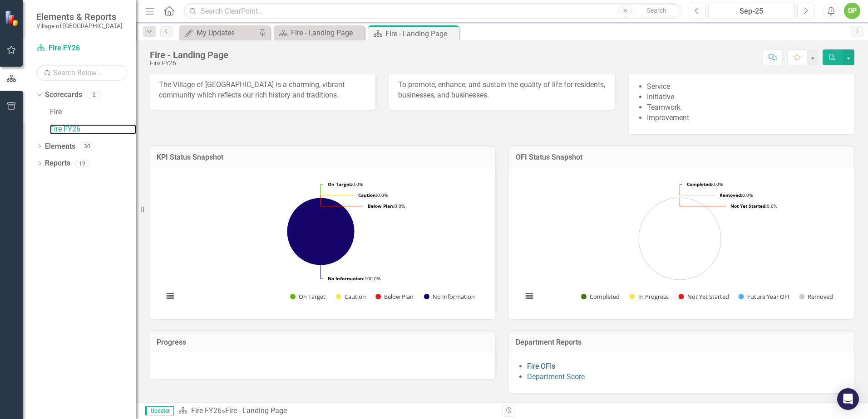  Describe the element at coordinates (600, 297) in the screenshot. I see `button: Show Completed` at that location.